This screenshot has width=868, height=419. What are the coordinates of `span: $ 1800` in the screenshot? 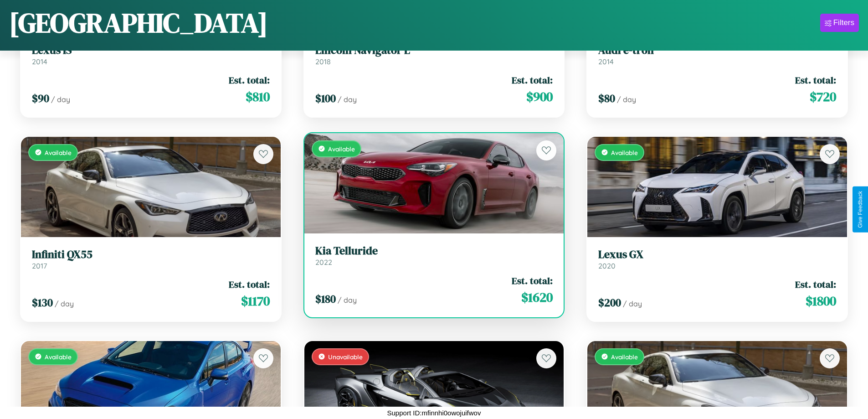 It's located at (821, 301).